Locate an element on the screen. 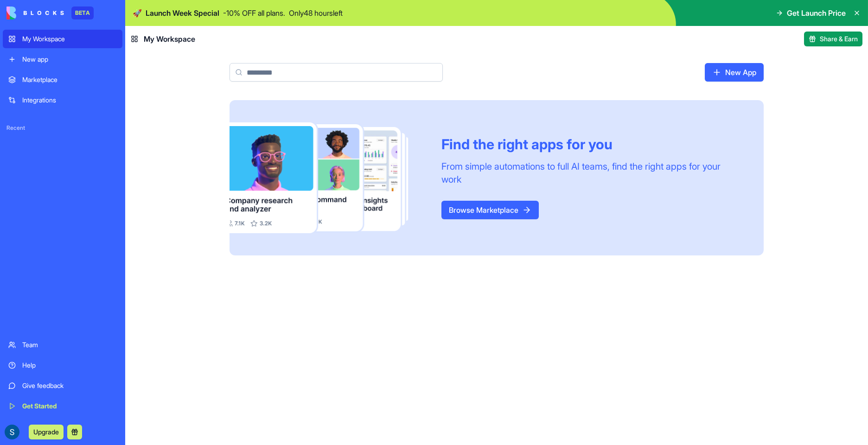 Image resolution: width=868 pixels, height=445 pixels. p: - 10 % OFF all plans. is located at coordinates (254, 13).